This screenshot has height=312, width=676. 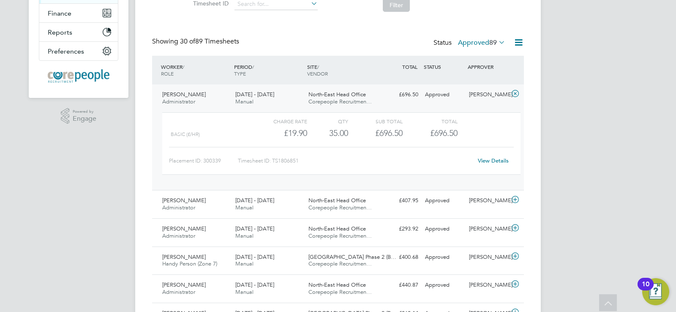 I want to click on span: Basic (£/HR), so click(x=185, y=134).